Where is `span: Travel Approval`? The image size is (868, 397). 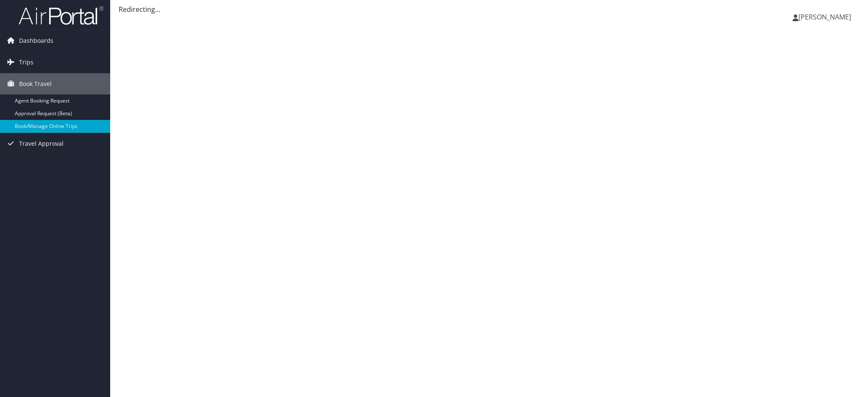 span: Travel Approval is located at coordinates (41, 144).